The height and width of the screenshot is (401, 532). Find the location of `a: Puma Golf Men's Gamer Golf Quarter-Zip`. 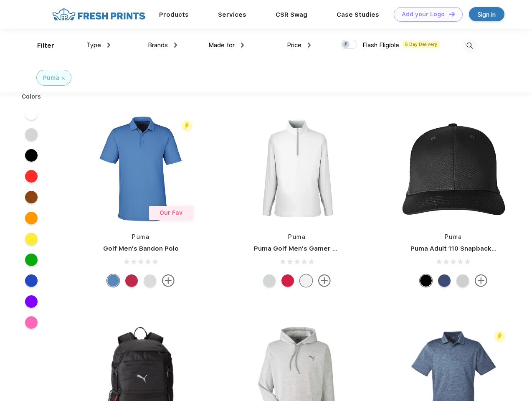

a: Puma Golf Men's Gamer Golf Quarter-Zip is located at coordinates (320, 248).